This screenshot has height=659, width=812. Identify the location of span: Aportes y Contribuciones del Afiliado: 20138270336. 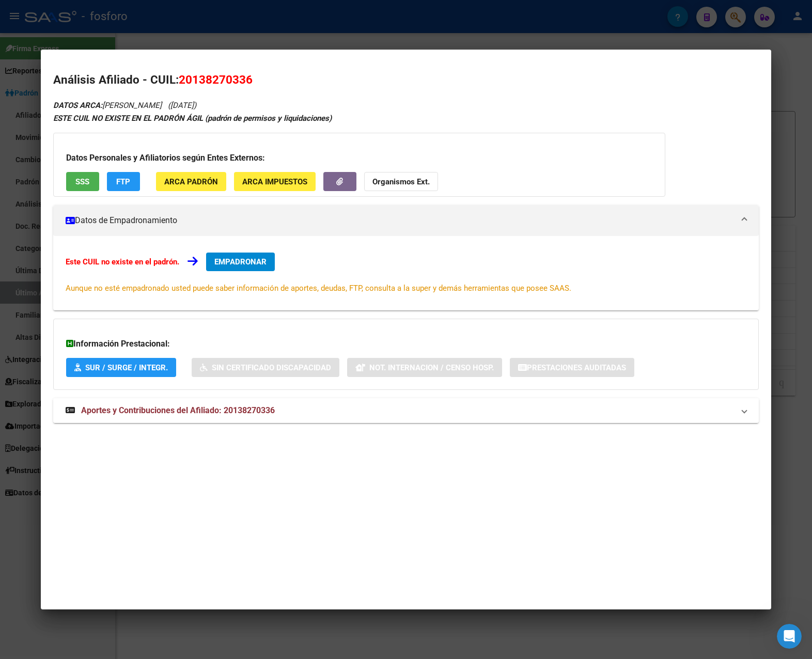
(177, 410).